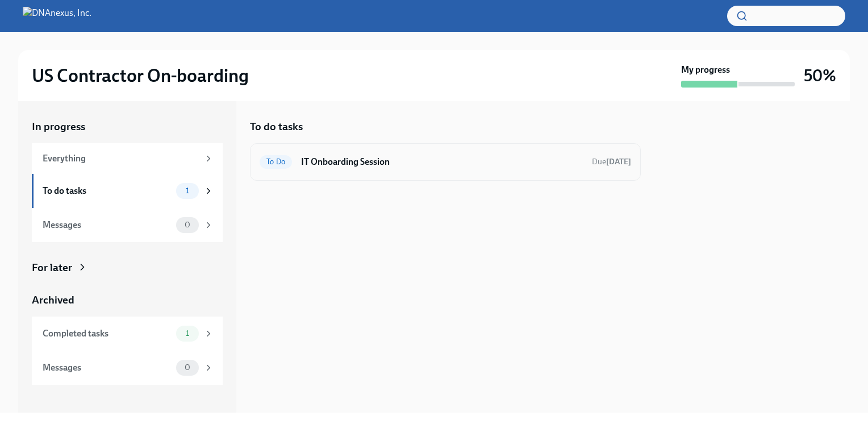  Describe the element at coordinates (140, 76) in the screenshot. I see `h2: US Contractor On-boarding` at that location.